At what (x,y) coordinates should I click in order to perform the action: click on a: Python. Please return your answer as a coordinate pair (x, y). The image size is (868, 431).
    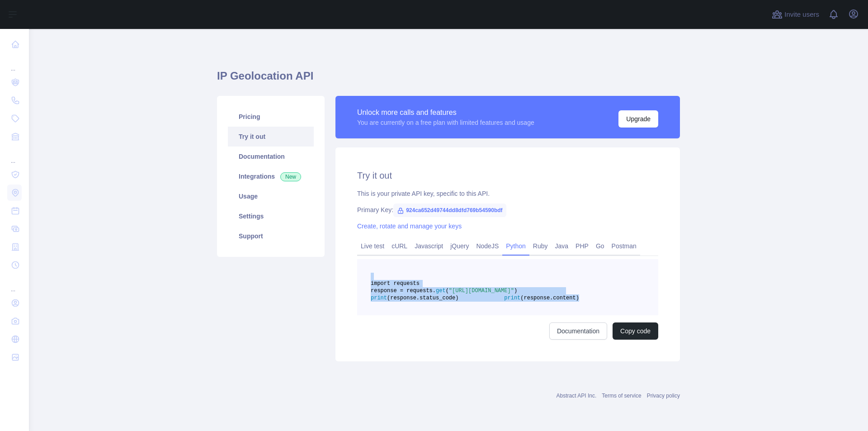
    Looking at the image, I should click on (516, 246).